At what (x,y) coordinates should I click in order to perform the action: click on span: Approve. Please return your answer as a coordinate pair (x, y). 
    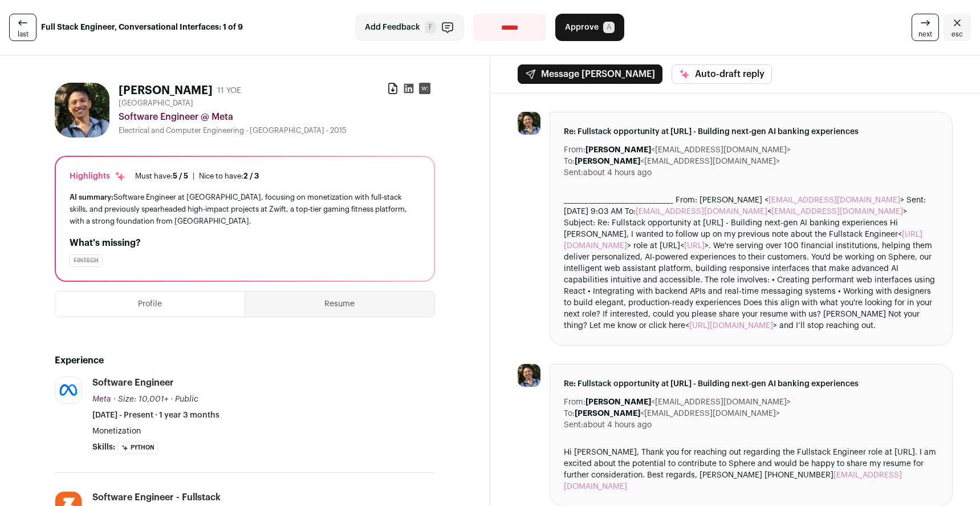
    Looking at the image, I should click on (581, 27).